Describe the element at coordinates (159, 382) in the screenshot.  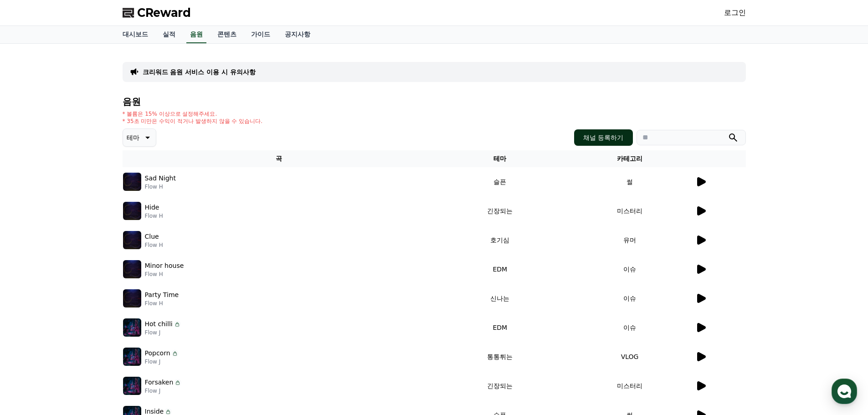
I see `p: Forsaken` at that location.